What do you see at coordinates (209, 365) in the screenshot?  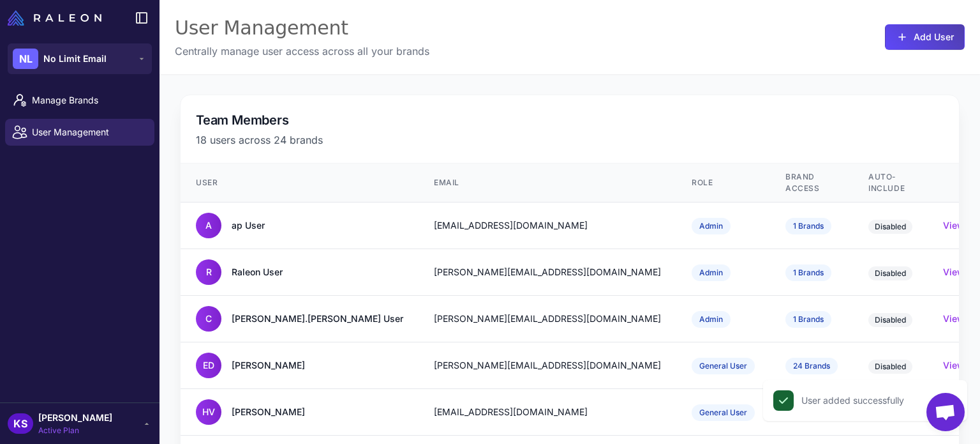 I see `div: ED` at bounding box center [209, 365].